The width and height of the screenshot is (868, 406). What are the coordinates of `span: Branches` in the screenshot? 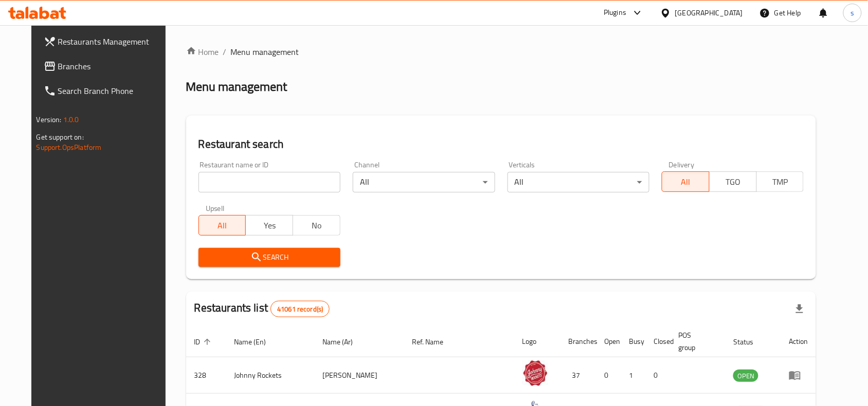 It's located at (113, 66).